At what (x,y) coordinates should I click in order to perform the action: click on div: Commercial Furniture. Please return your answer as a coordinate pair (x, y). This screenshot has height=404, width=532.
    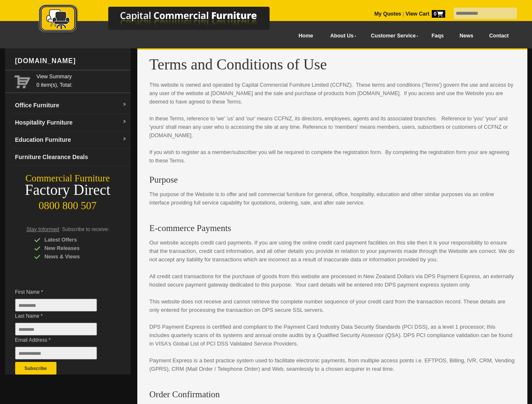
    Looking at the image, I should click on (68, 179).